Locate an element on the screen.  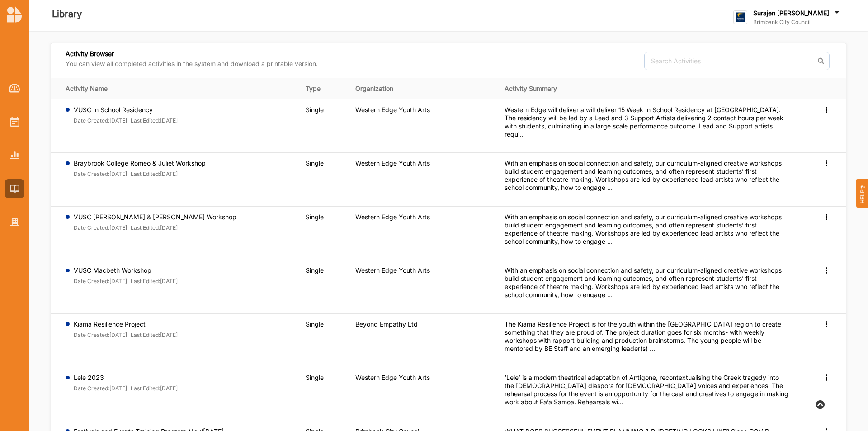
th: Type is located at coordinates (324, 88).